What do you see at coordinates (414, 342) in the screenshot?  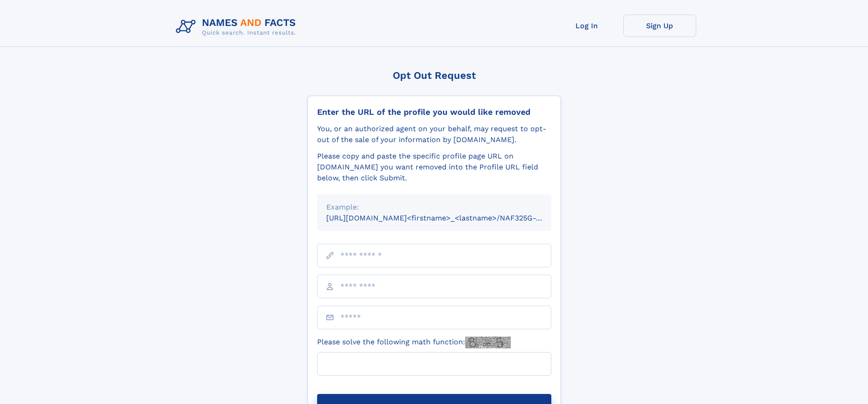 I see `label: Please solve the following math function:` at bounding box center [414, 342].